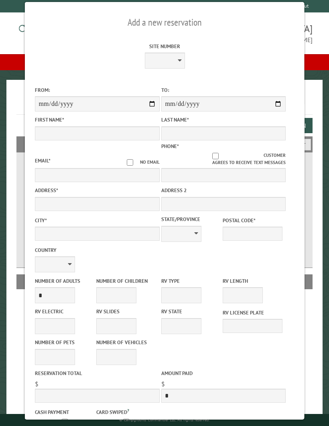 The image size is (329, 426). What do you see at coordinates (97, 373) in the screenshot?
I see `label: Reservation Total` at bounding box center [97, 373].